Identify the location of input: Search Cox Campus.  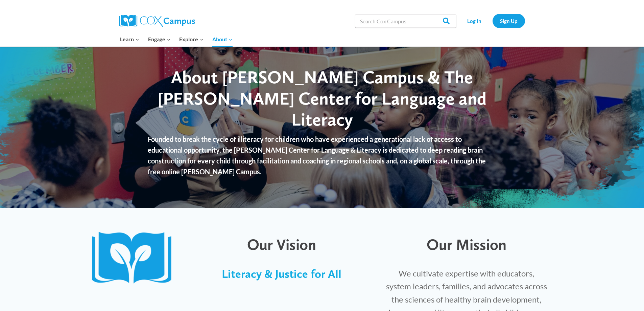
(406, 21).